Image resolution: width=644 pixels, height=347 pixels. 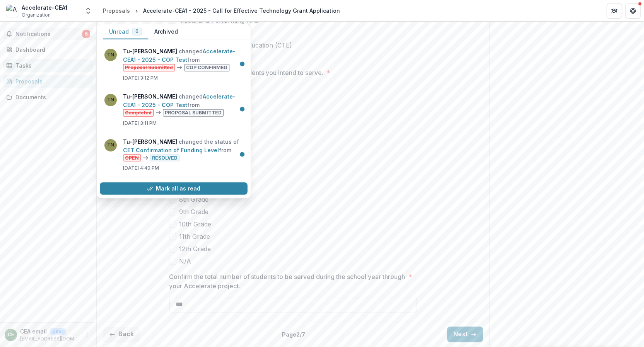 I want to click on img: Accelerate-CEA1, so click(x=13, y=11).